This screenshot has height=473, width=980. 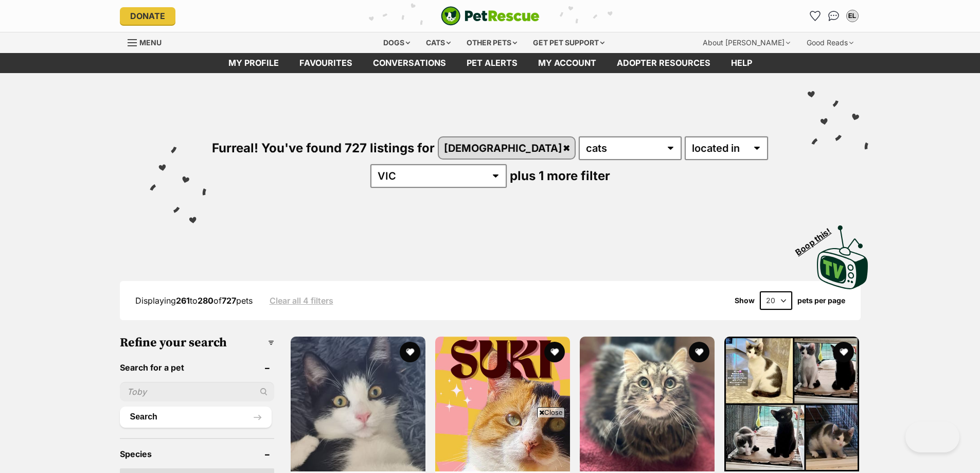 I want to click on img: PetRescue TV logo, so click(x=843, y=258).